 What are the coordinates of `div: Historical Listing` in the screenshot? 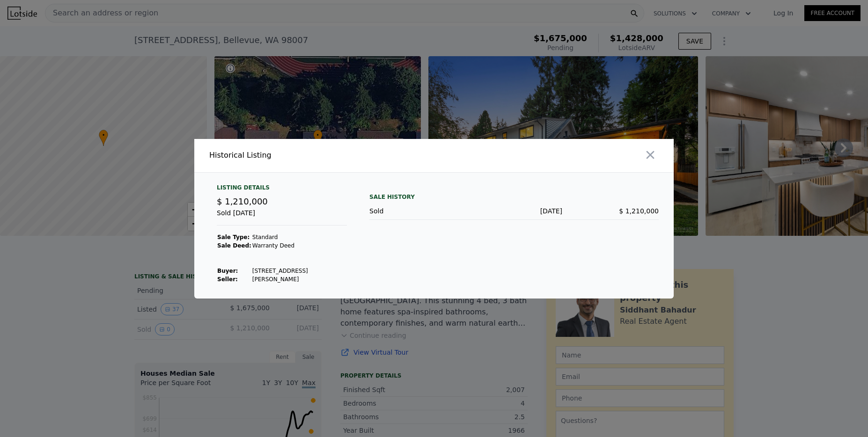 It's located at (319, 155).